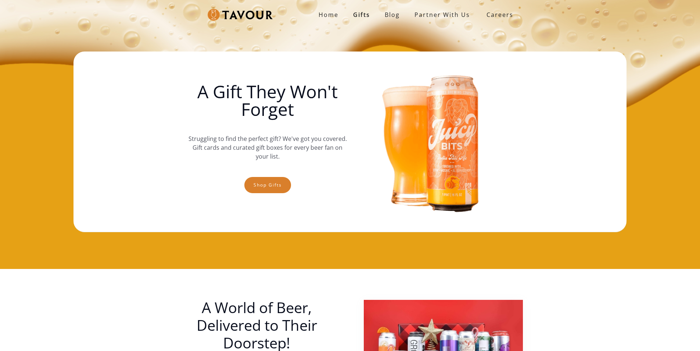 The image size is (700, 351). Describe the element at coordinates (500, 15) in the screenshot. I see `strong: Careers` at that location.